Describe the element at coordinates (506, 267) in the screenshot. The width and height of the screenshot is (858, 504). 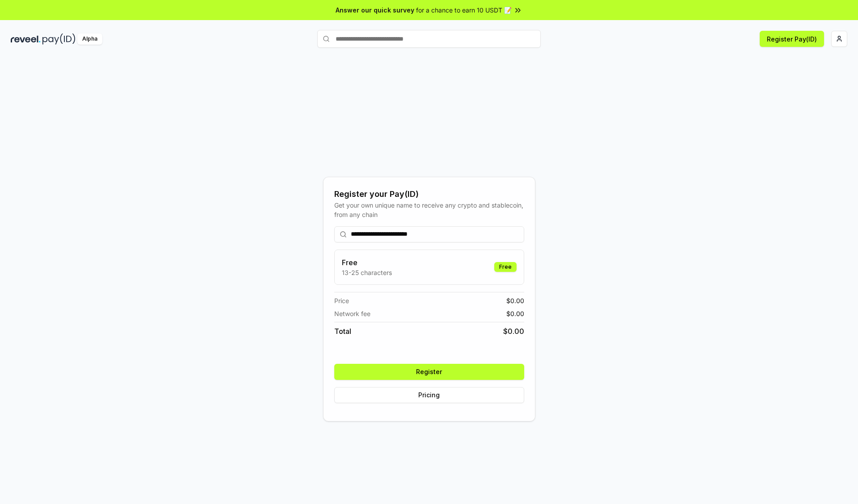
I see `div: Free` at that location.